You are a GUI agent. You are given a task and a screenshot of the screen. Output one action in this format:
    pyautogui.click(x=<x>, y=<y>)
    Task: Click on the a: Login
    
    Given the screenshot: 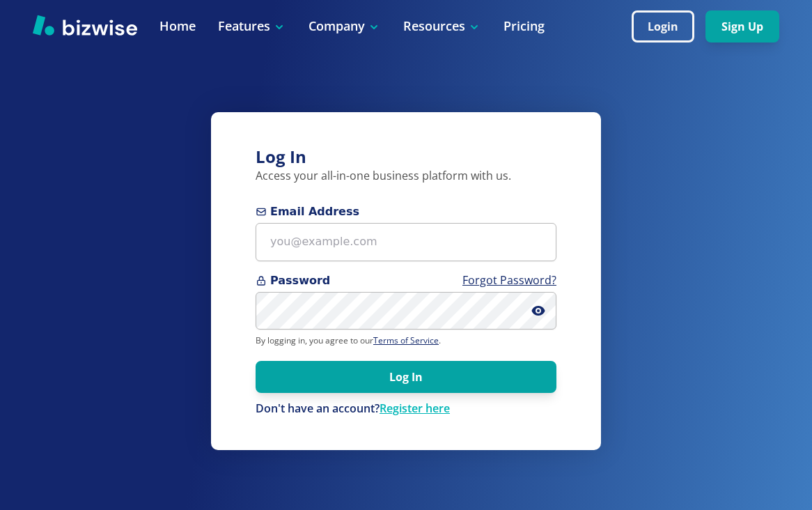 What is the action you would take?
    pyautogui.click(x=668, y=27)
    